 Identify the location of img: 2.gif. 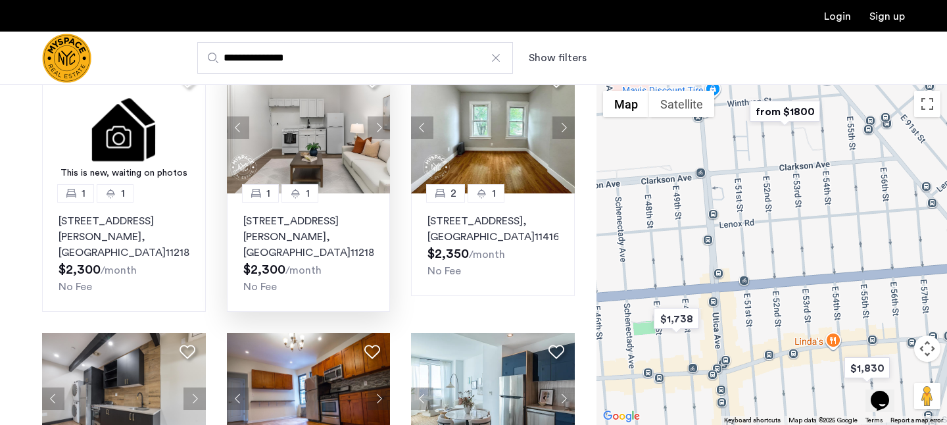
(124, 128).